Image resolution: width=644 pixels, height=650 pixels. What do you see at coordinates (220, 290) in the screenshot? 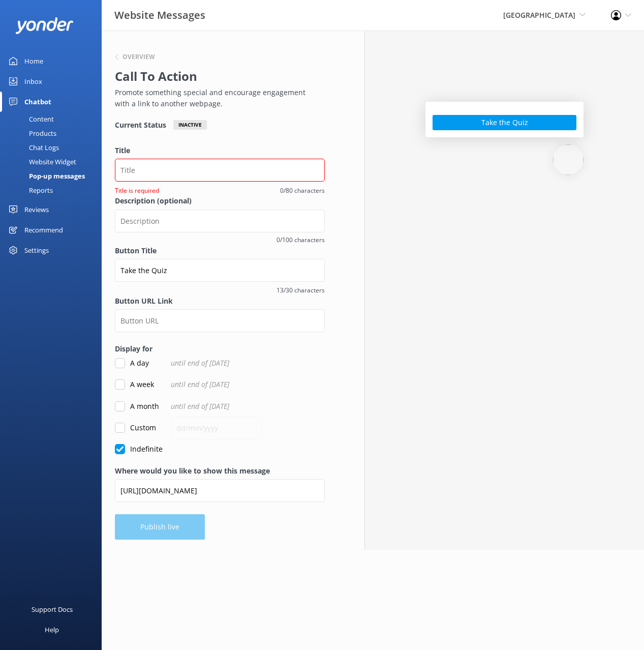
I see `span: 13/30 characters` at bounding box center [220, 290].